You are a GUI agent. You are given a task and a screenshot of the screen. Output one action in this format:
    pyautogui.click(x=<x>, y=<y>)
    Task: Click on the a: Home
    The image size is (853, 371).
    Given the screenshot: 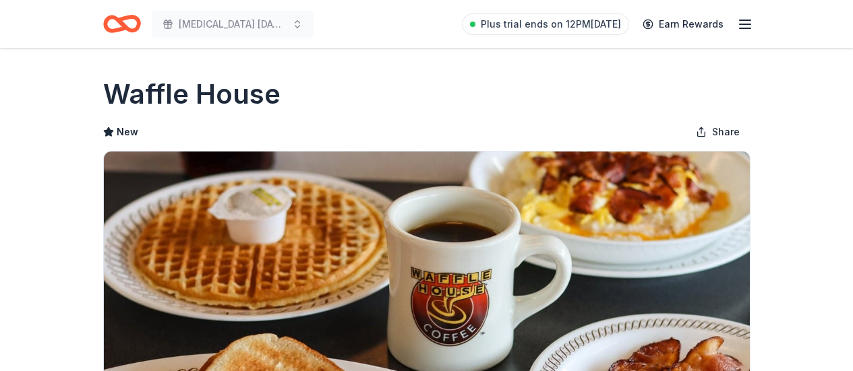 What is the action you would take?
    pyautogui.click(x=122, y=24)
    